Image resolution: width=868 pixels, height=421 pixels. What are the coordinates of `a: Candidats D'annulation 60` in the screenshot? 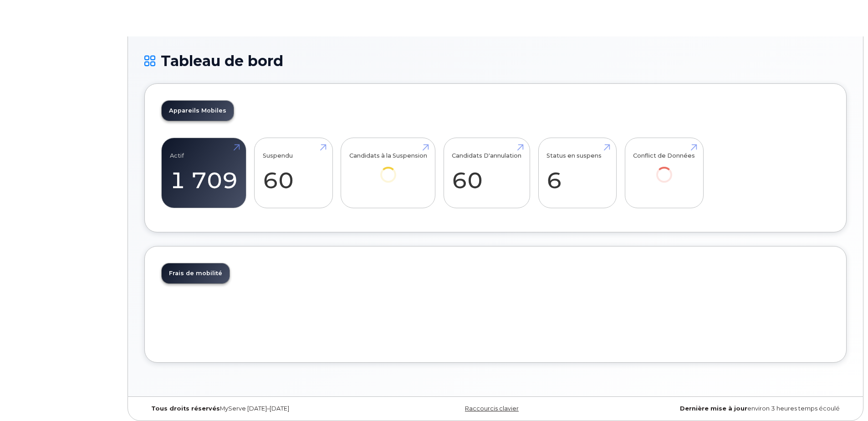 It's located at (486, 173).